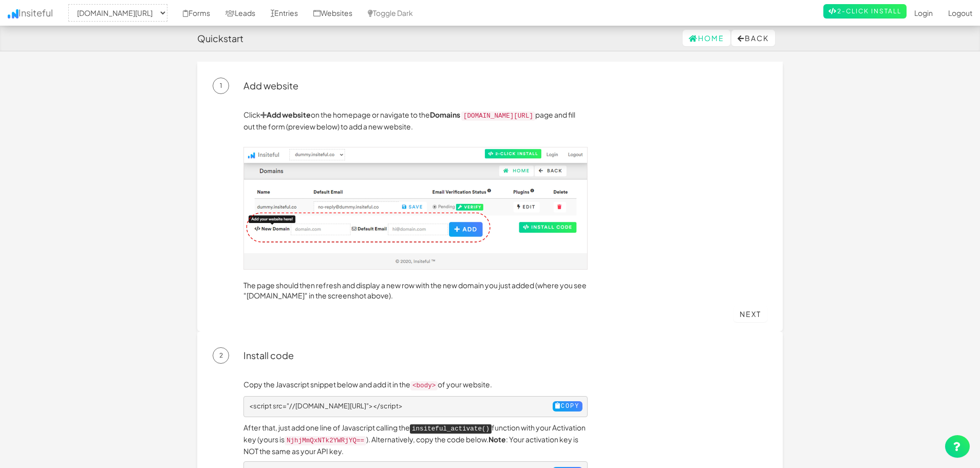  What do you see at coordinates (416, 291) in the screenshot?
I see `p: The page should then refresh and display a new row with the new domain you just added (where you ...` at bounding box center [416, 291].